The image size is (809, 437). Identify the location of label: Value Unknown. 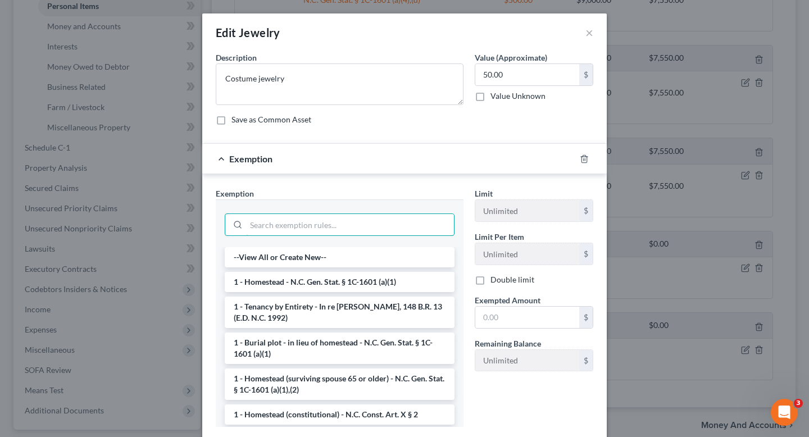
(518, 96).